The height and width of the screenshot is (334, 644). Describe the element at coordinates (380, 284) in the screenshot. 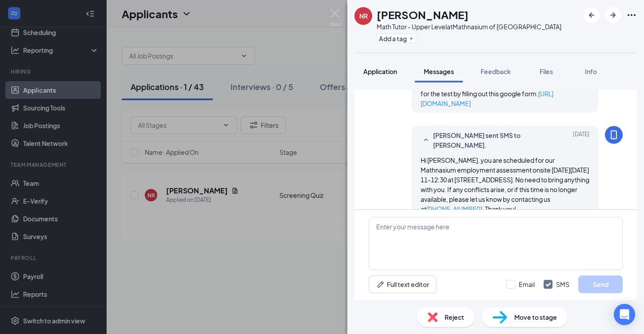

I see `svg: Pen` at that location.